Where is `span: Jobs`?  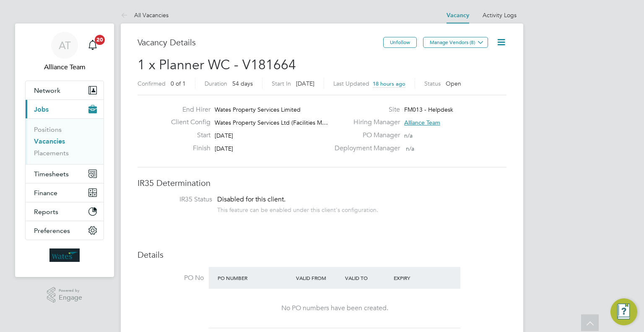 span: Jobs is located at coordinates (41, 109).